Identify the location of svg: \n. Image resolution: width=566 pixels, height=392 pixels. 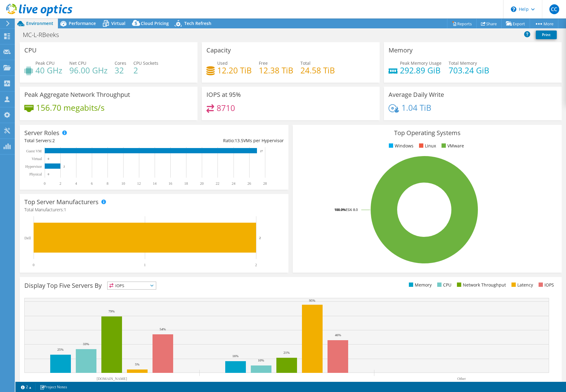
(514, 9).